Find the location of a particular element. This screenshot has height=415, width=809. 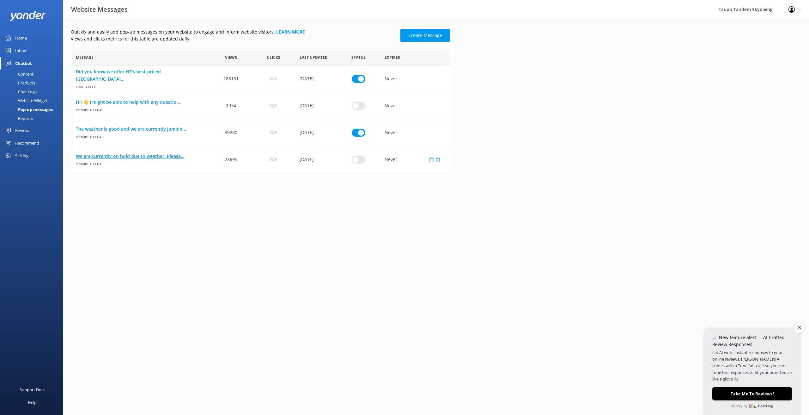

div: 27 Sep 2025 is located at coordinates (316, 132).